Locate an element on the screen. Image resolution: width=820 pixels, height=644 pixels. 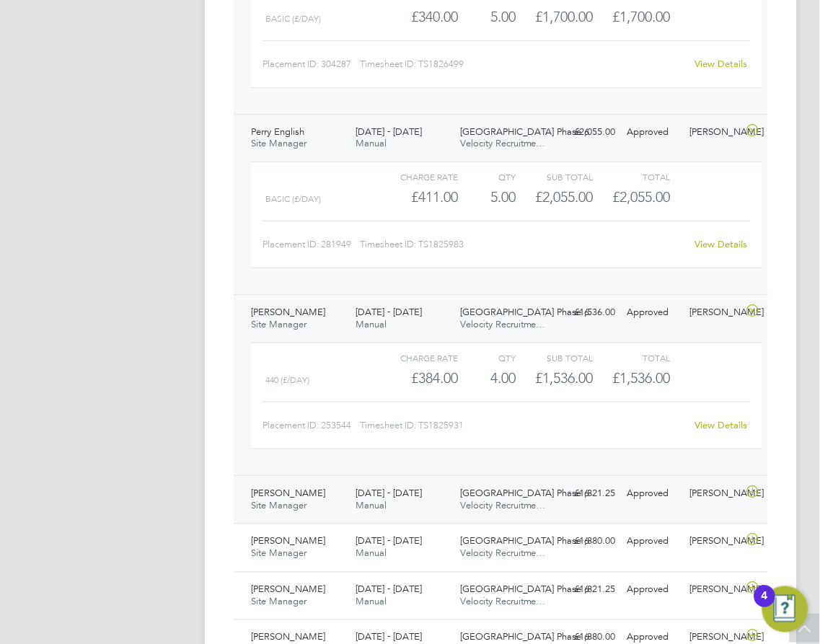
span: £1,700.00 is located at coordinates (642, 17).